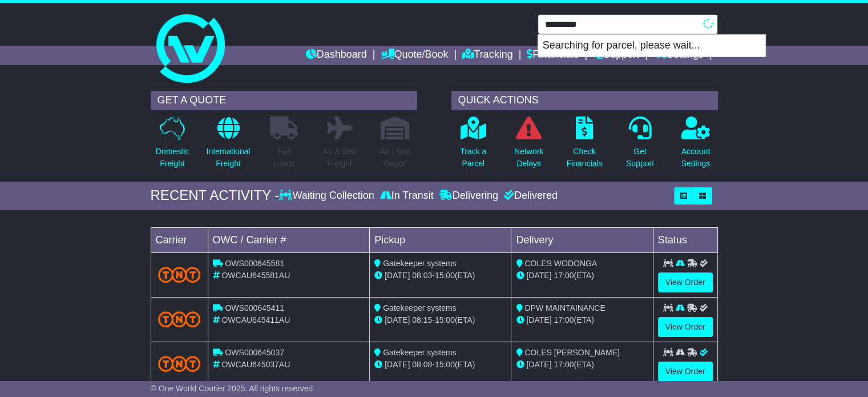 This screenshot has height=397, width=868. I want to click on p: Check Financials, so click(584, 158).